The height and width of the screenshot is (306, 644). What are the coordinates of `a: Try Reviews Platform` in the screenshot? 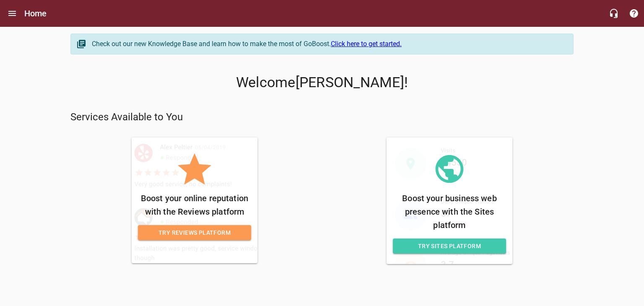 It's located at (195, 233).